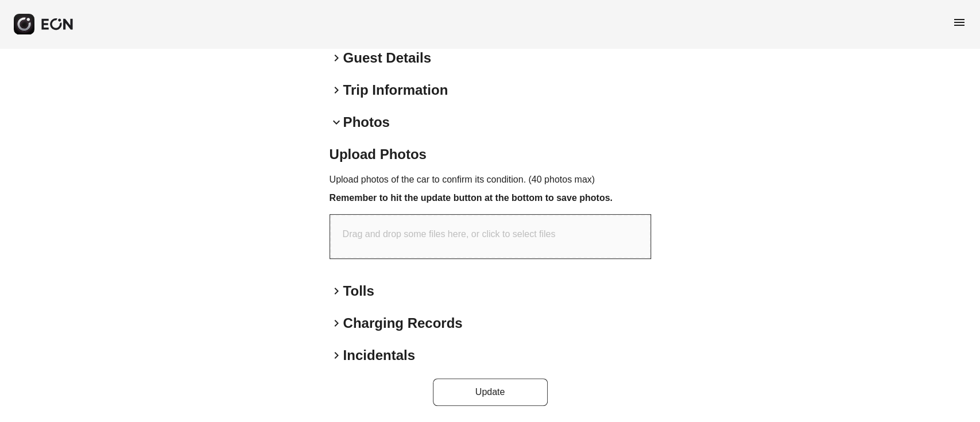  Describe the element at coordinates (379, 356) in the screenshot. I see `h2: Incidentals` at that location.